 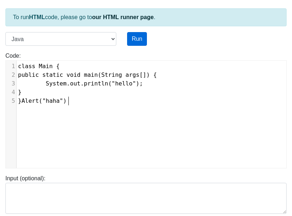 I want to click on div: To run code, please go to ., so click(x=146, y=17).